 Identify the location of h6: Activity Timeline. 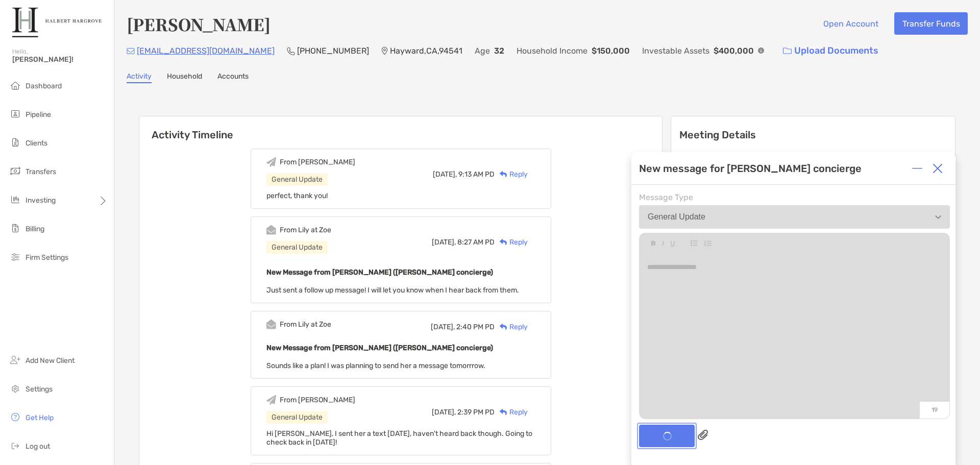
(401, 128).